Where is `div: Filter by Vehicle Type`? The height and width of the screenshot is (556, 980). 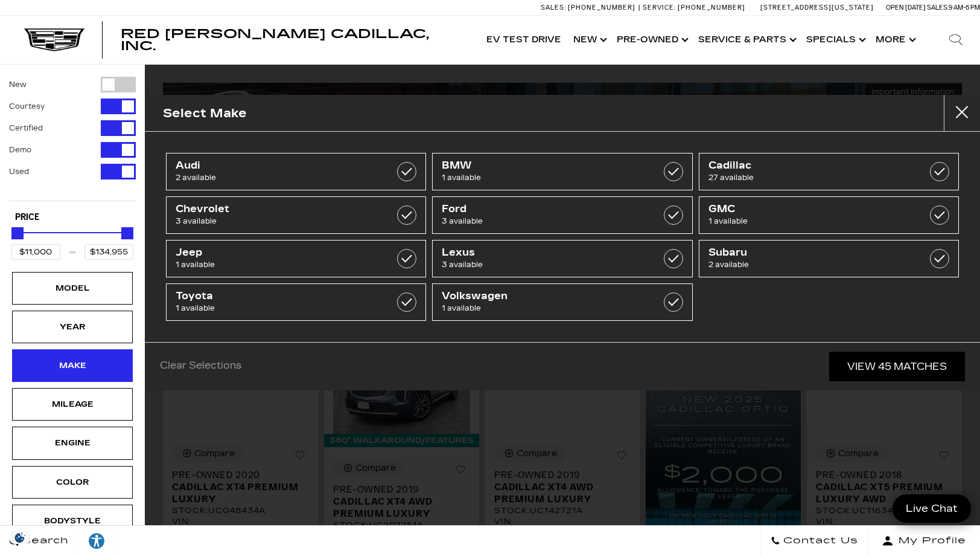 div: Filter by Vehicle Type is located at coordinates (73, 138).